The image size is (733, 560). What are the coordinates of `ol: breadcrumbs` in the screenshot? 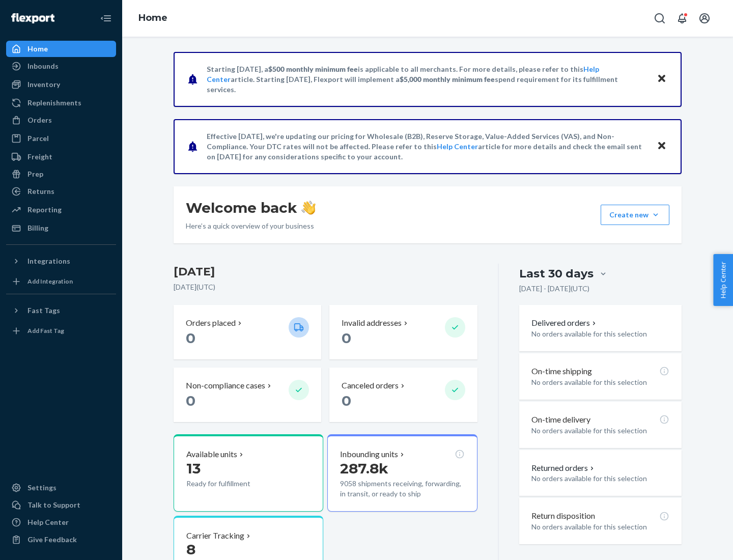 It's located at (153, 18).